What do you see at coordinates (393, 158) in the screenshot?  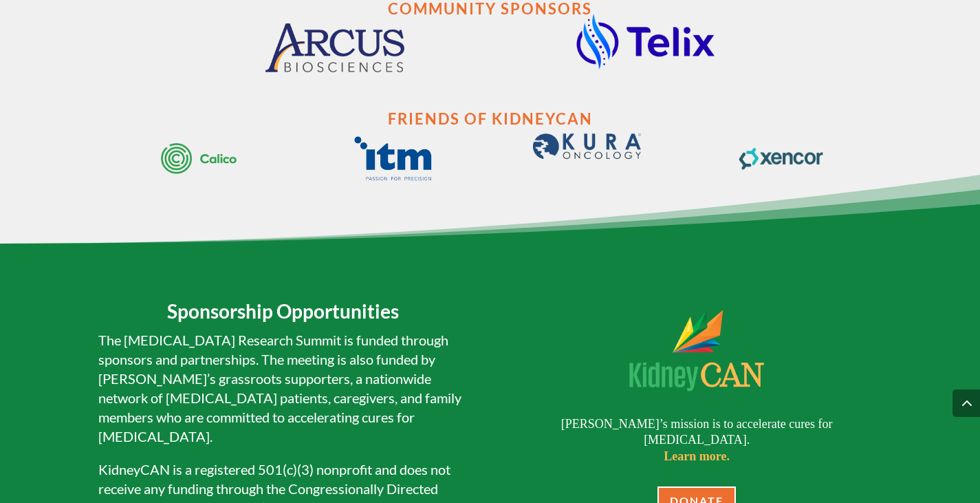 I see `img: Itm isotopes` at bounding box center [393, 158].